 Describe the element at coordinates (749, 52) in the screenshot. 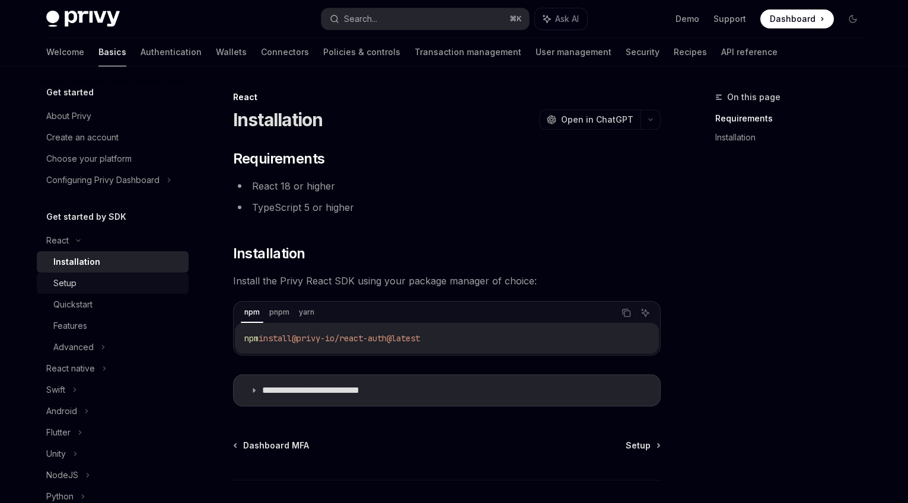

I see `a: API reference` at that location.